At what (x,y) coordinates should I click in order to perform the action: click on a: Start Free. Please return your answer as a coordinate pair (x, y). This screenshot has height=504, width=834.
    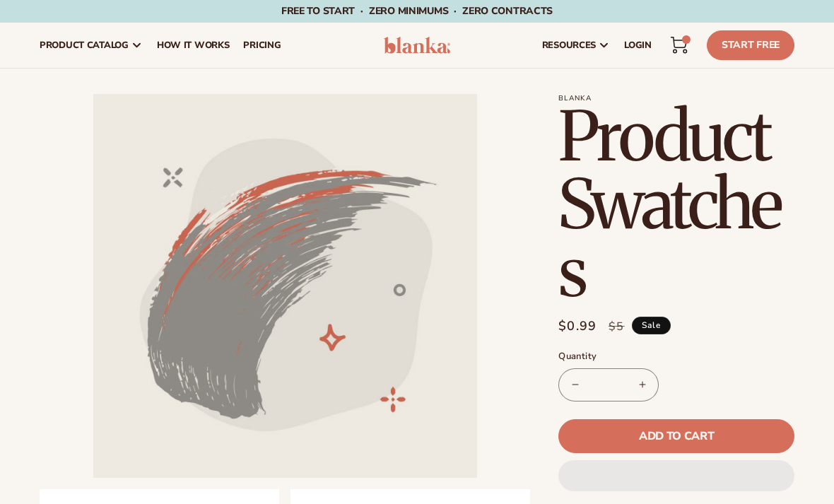
    Looking at the image, I should click on (751, 45).